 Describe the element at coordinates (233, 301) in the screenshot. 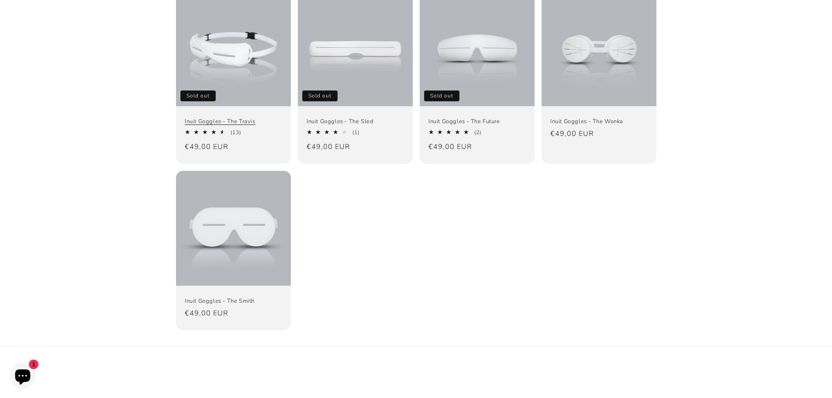

I see `a: Inuit Goggles - The Smith` at that location.